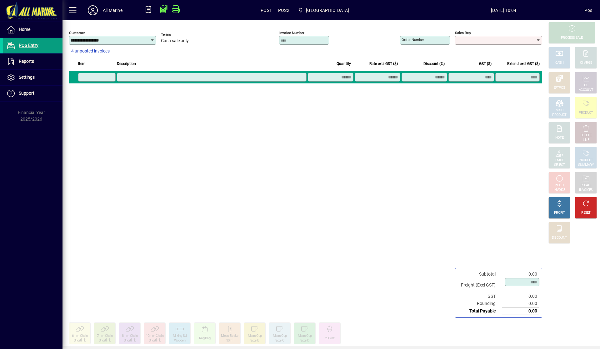 The image size is (600, 349). Describe the element at coordinates (586, 63) in the screenshot. I see `div: CHARGE` at that location.